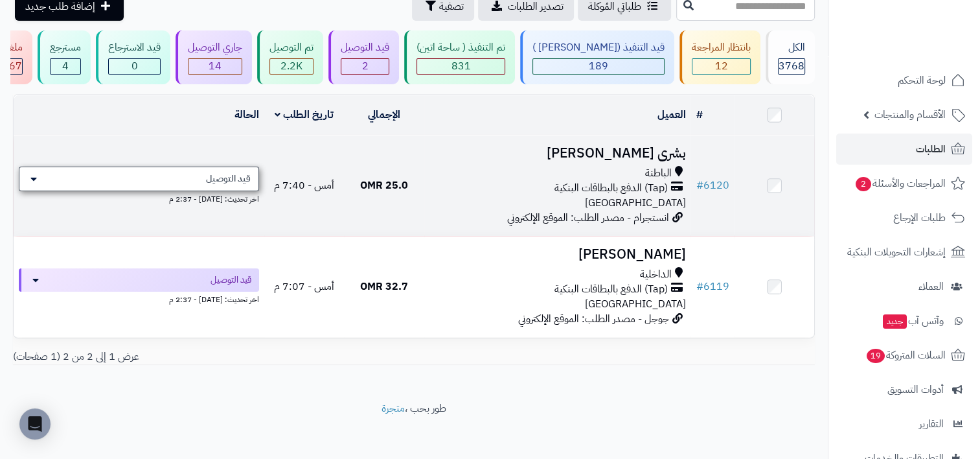 The height and width of the screenshot is (459, 980). What do you see at coordinates (904, 321) in the screenshot?
I see `a: وآتس آبجديد` at bounding box center [904, 321].